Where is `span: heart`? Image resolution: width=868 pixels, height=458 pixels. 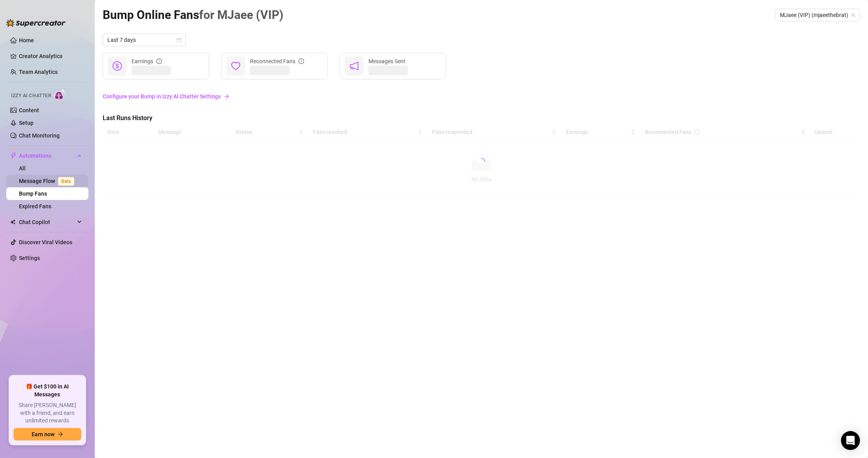 span: heart is located at coordinates (236, 66).